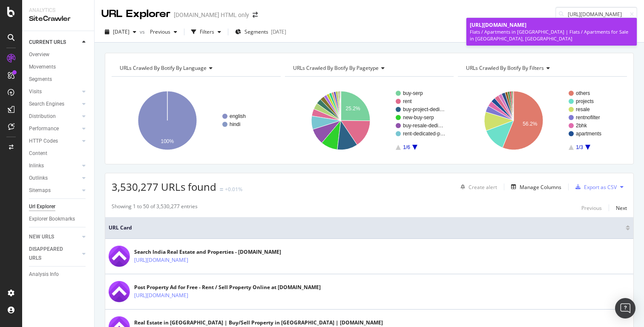 The width and height of the screenshot is (644, 327). I want to click on div: NEW URLS, so click(41, 237).